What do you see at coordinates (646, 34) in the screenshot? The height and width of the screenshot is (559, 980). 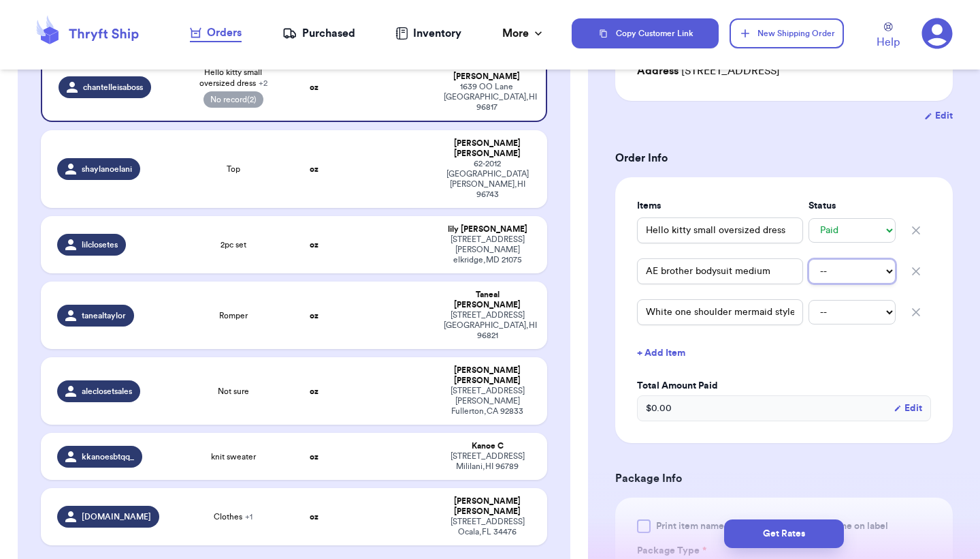 I see `button: Copy Customer Link` at bounding box center [646, 34].